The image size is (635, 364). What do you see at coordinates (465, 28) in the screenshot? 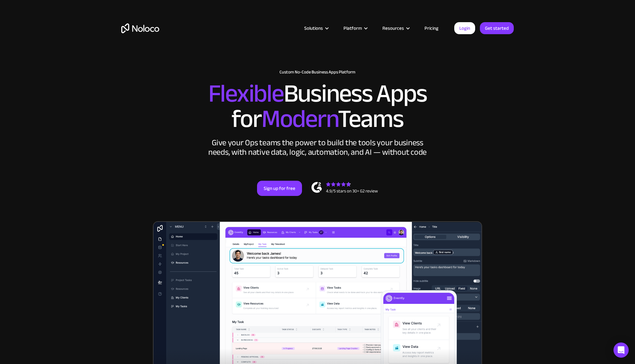
I see `a: Login` at bounding box center [465, 28].